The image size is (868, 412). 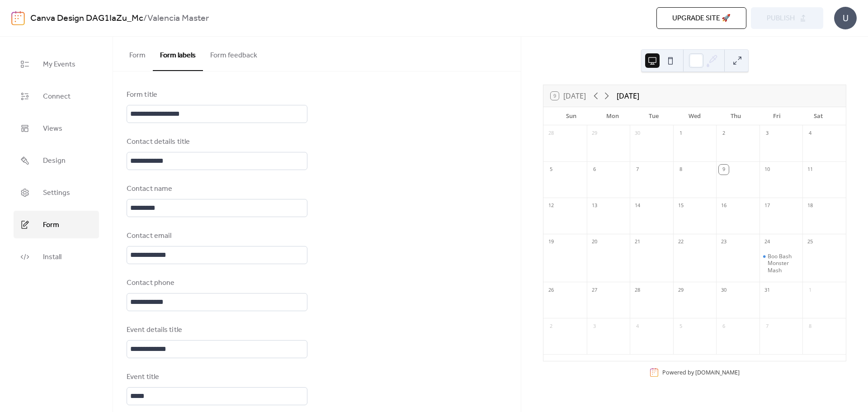 What do you see at coordinates (845, 18) in the screenshot?
I see `div: U` at bounding box center [845, 18].